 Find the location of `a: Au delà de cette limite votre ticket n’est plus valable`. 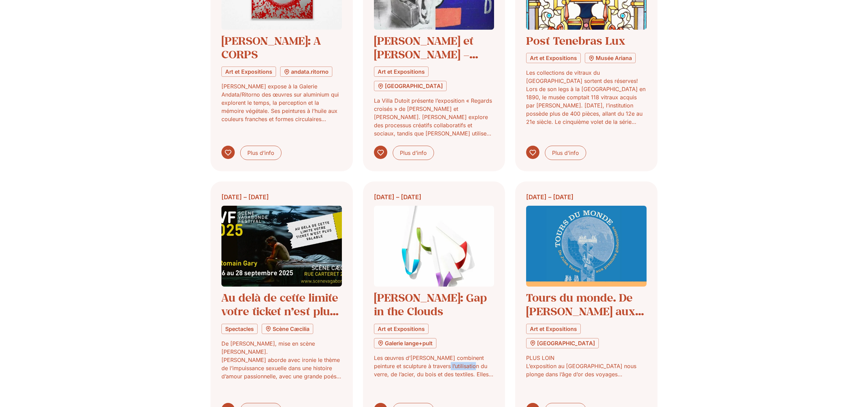

a: Au delà de cette limite votre ticket n’est plus valable is located at coordinates (280, 311).